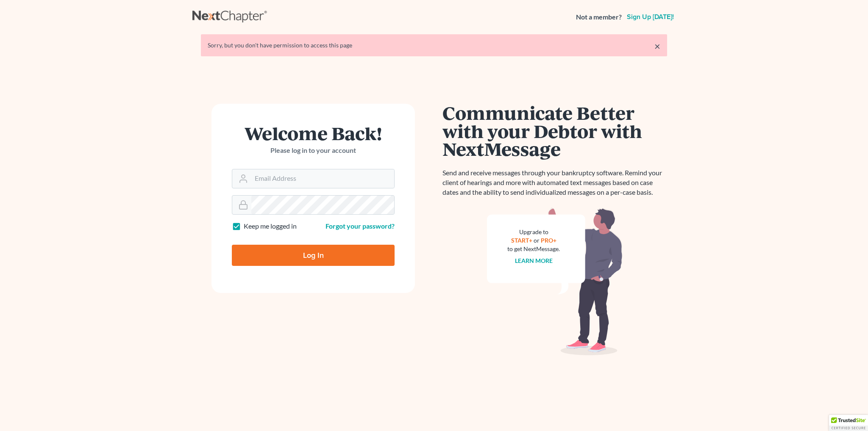  Describe the element at coordinates (534, 261) in the screenshot. I see `a: Learn more` at that location.